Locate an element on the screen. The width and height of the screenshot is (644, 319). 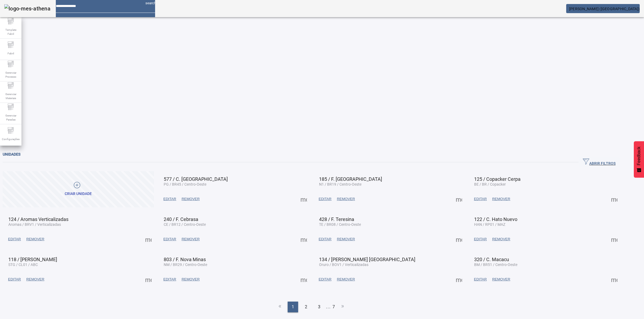
span: PG / BR45 / Centro-Oeste is located at coordinates (185, 184).